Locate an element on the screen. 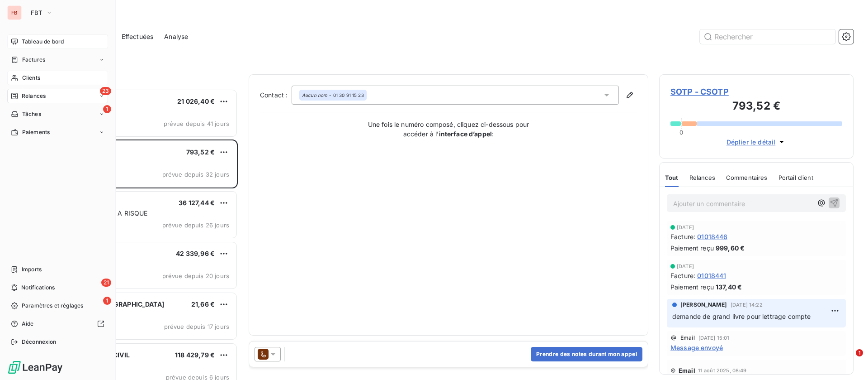  span: Effectuées is located at coordinates (138, 36).